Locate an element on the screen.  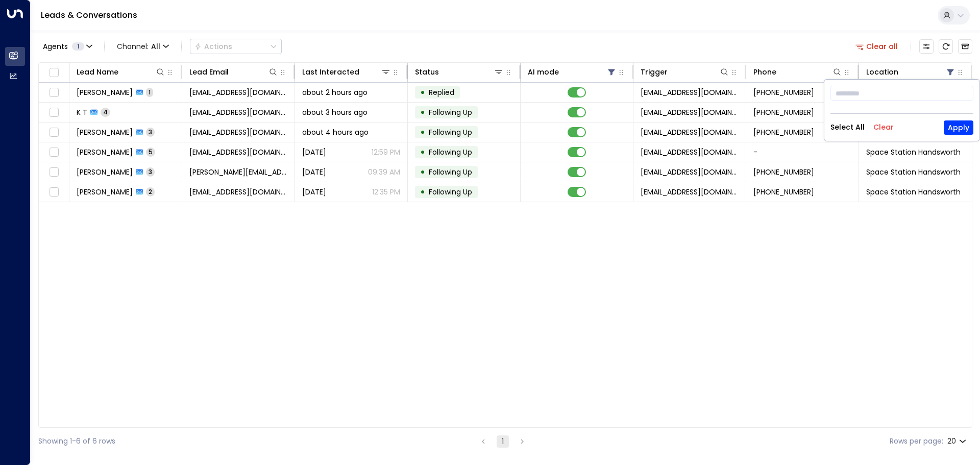
a: Leads & Conversations is located at coordinates (89, 14).